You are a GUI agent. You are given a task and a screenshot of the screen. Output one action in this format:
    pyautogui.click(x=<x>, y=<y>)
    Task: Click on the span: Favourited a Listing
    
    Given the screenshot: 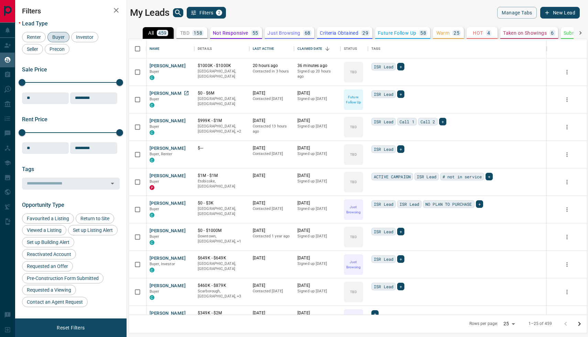 What is the action you would take?
    pyautogui.click(x=48, y=219)
    